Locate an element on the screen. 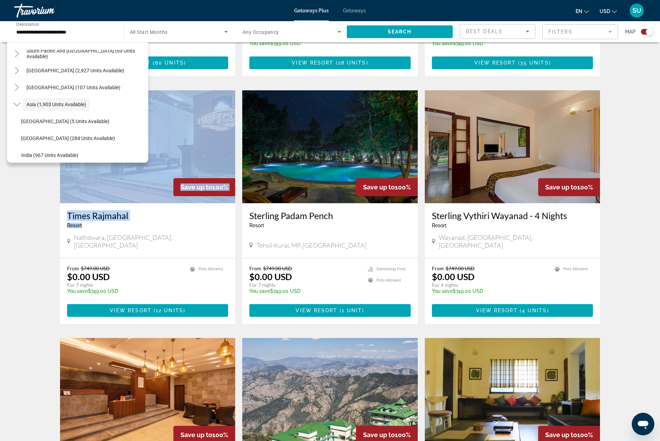 The height and width of the screenshot is (441, 660). img: F847O01X.jpg is located at coordinates (330, 147).